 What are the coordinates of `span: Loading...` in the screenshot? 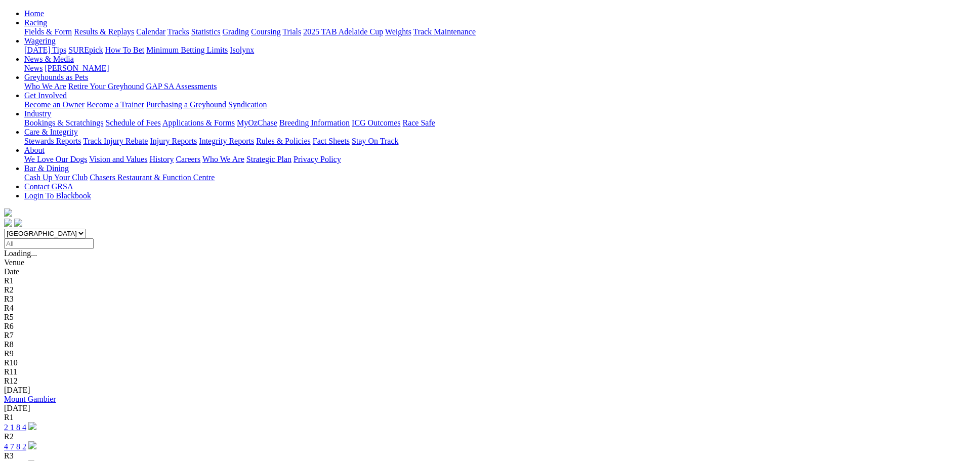 It's located at (20, 253).